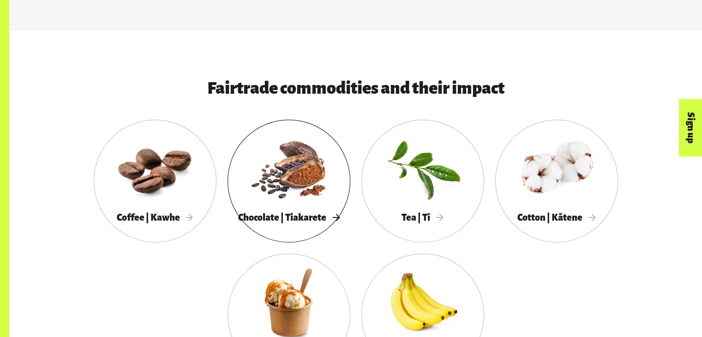 The width and height of the screenshot is (702, 337). I want to click on a: Tea | Tī, so click(423, 181).